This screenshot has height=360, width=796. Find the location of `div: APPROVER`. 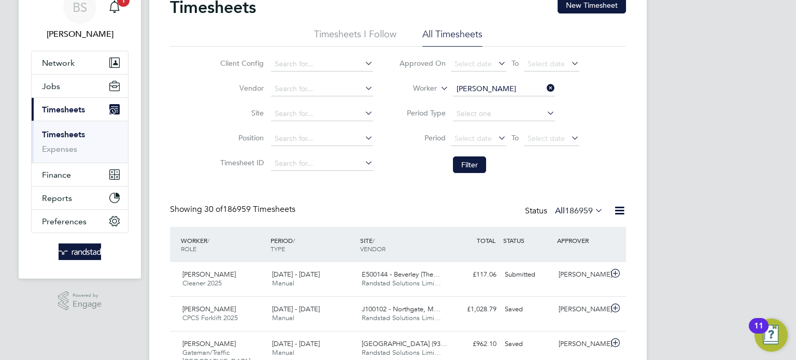

div: APPROVER is located at coordinates (581, 240).